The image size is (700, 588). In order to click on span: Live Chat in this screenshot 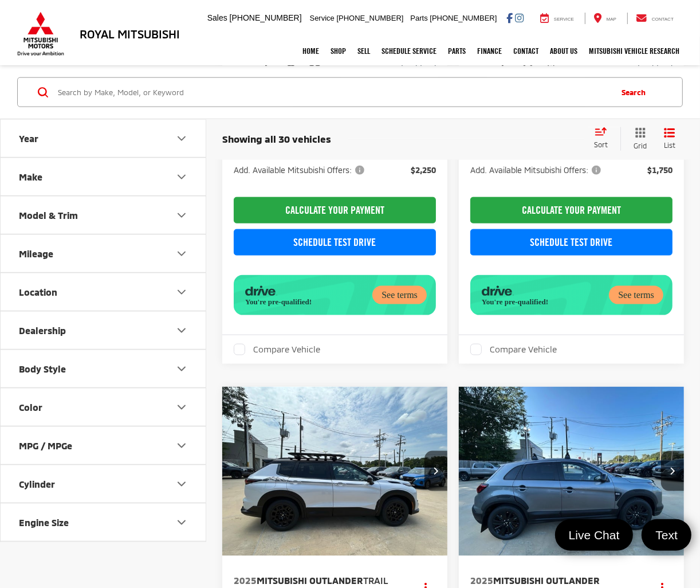, I will do `click(594, 534)`.